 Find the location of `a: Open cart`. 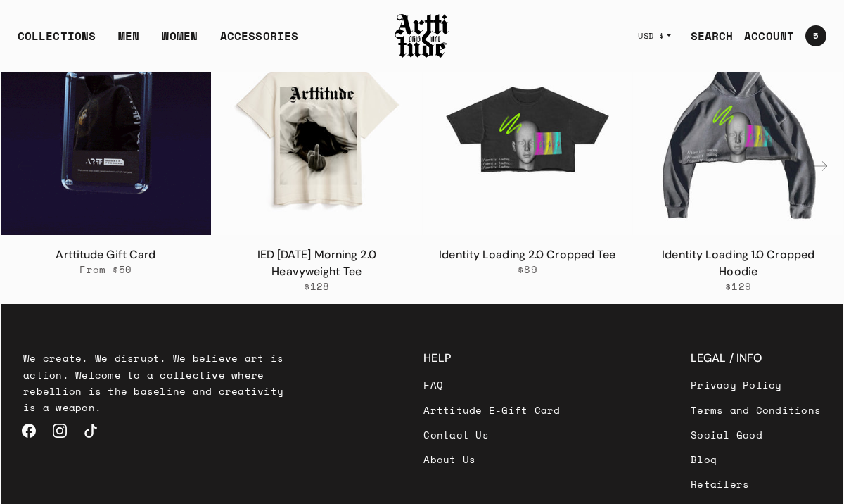

a: Open cart is located at coordinates (811, 36).